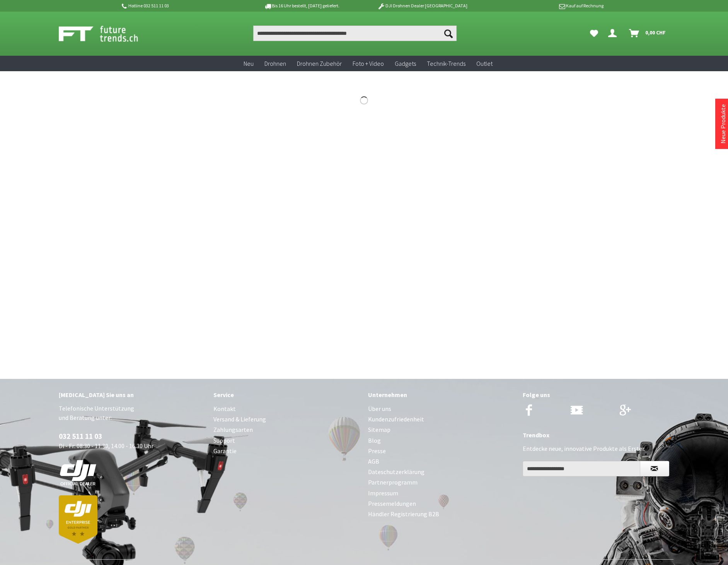 This screenshot has height=565, width=728. What do you see at coordinates (446, 63) in the screenshot?
I see `span: Technik-Trends` at bounding box center [446, 63].